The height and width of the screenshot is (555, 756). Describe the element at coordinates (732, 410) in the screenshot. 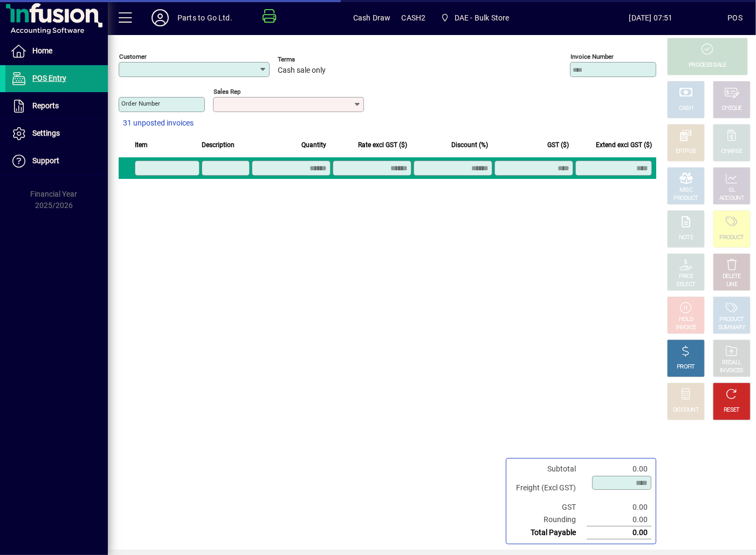

I see `div: RESET` at that location.